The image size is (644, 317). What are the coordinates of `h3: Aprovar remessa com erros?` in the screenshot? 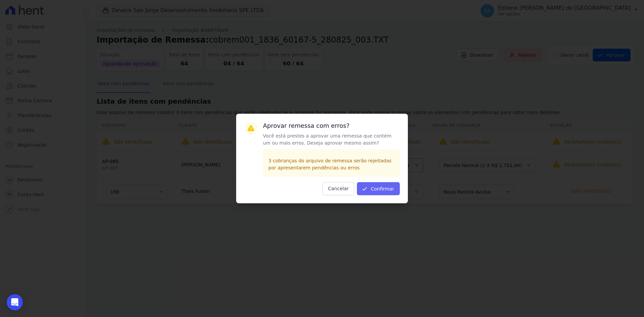 It's located at (331, 126).